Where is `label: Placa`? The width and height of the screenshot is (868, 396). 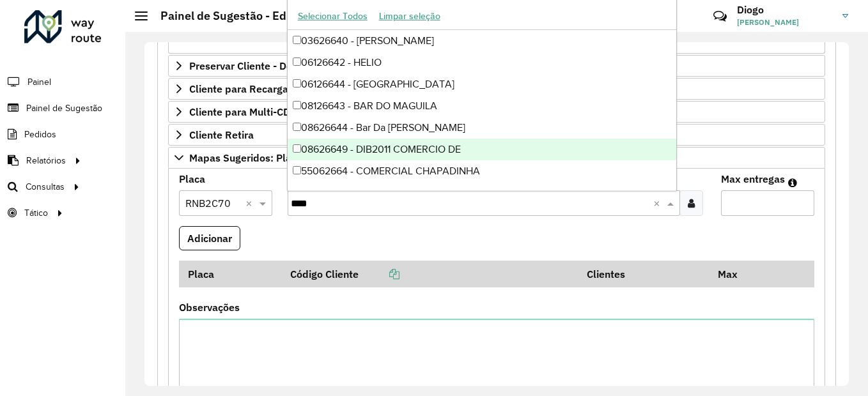
label: Placa is located at coordinates (192, 179).